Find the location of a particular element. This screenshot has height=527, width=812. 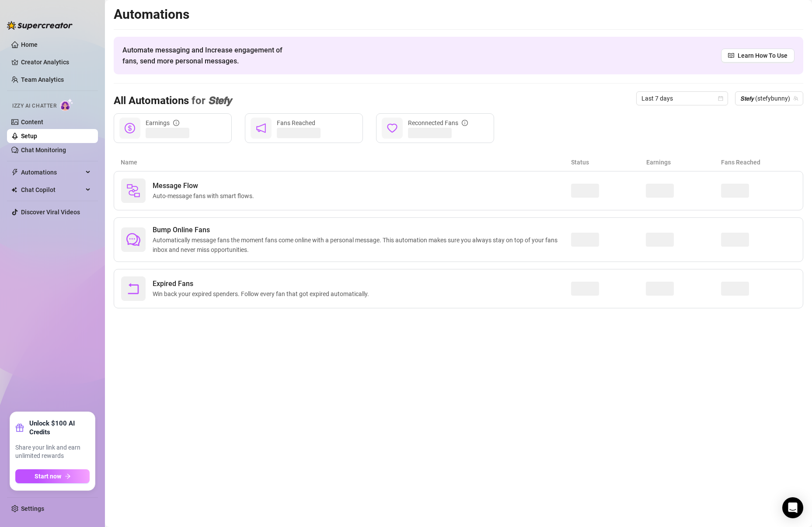

span: Fans Reached is located at coordinates (296, 123).